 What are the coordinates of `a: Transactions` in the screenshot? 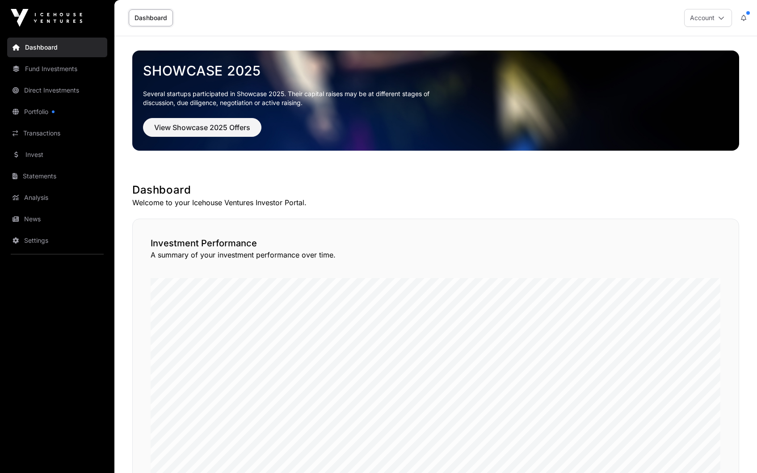 It's located at (57, 133).